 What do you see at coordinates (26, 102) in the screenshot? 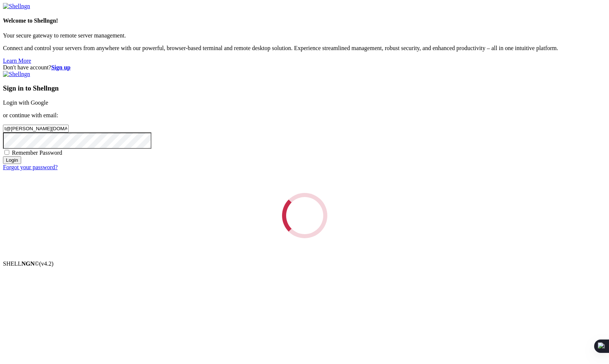
I see `a: Login with Google` at bounding box center [26, 102].